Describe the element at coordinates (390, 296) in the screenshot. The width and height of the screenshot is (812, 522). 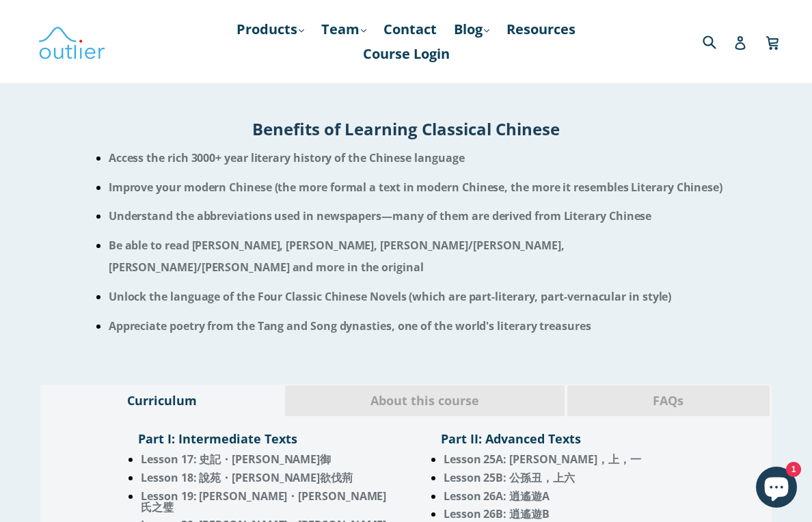
I see `span: Unlock the language of the Four Classic Chinese Novels (which are part-literary, part-vernacular ...` at that location.